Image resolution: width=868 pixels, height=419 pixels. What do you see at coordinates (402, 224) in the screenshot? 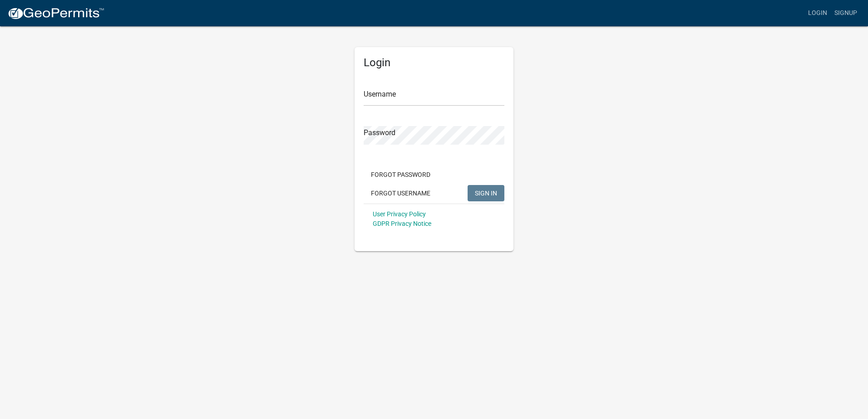
I see `a: GDPR Privacy Notice` at bounding box center [402, 224].